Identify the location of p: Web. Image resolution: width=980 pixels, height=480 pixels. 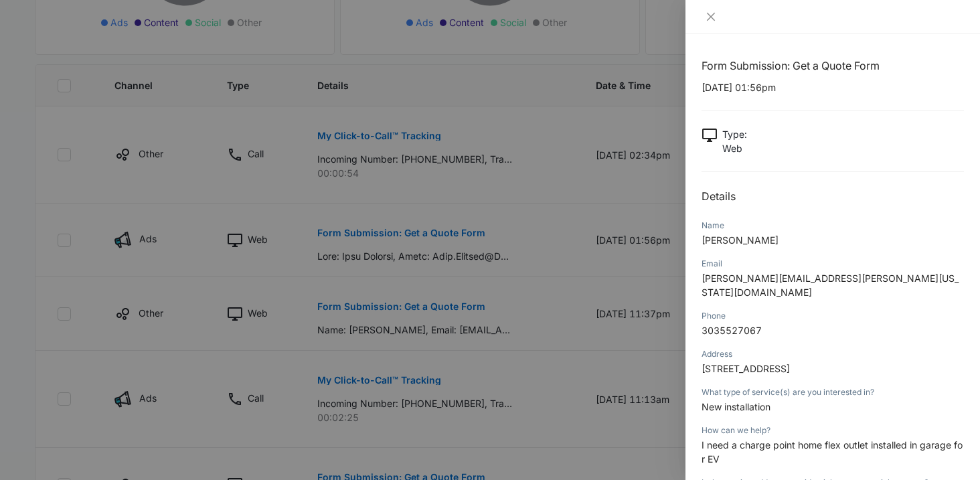
(734, 148).